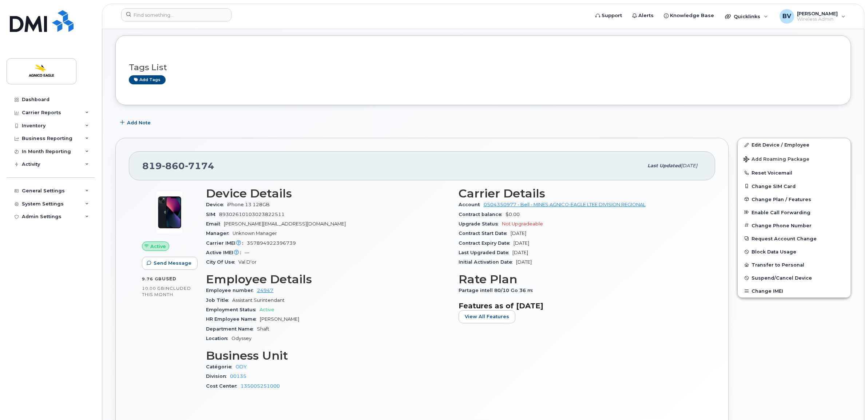 The width and height of the screenshot is (868, 420). What do you see at coordinates (812, 16) in the screenshot?
I see `div: Bruno Villeneuve` at bounding box center [812, 16].